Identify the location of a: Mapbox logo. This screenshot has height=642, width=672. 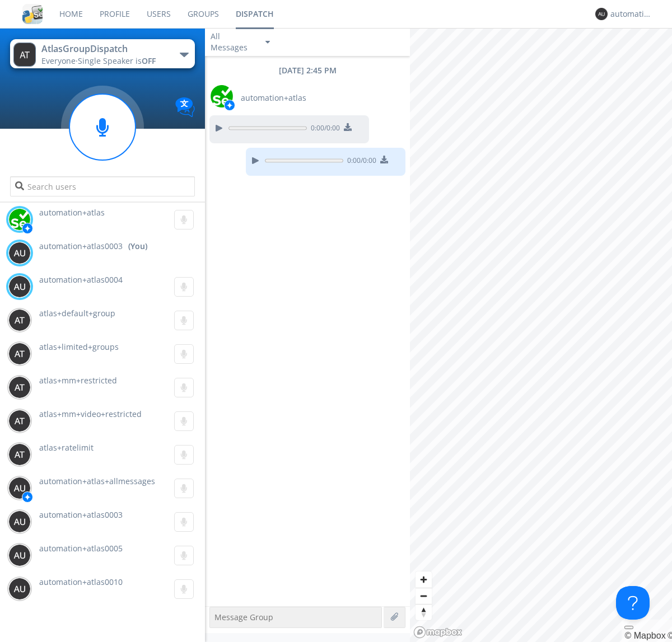
(438, 632).